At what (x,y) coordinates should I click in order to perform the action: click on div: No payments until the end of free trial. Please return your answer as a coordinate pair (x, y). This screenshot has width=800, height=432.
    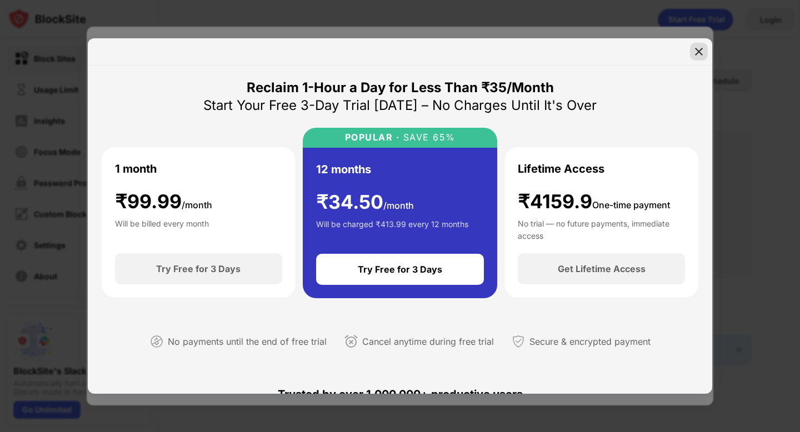
    Looking at the image, I should click on (247, 342).